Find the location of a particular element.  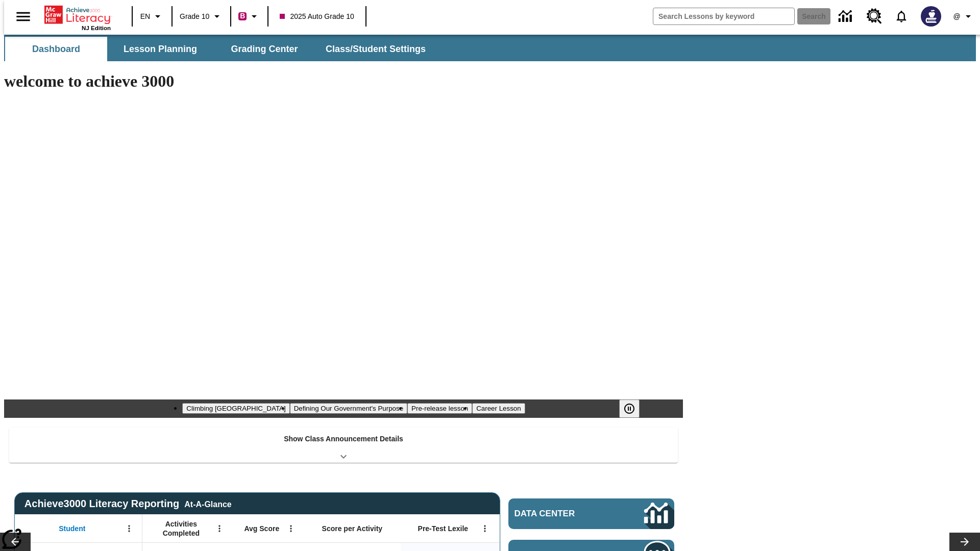

button: Slide 3 Pre-release lesson is located at coordinates (439, 408).